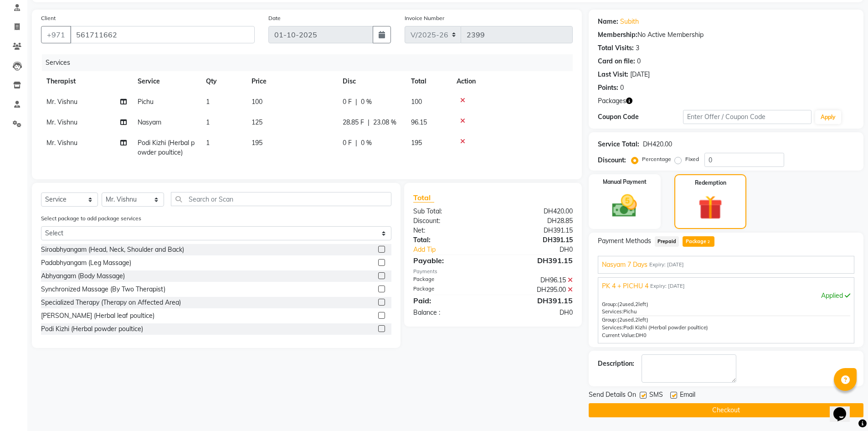  What do you see at coordinates (613, 395) in the screenshot?
I see `span: Send Details On` at bounding box center [613, 395].